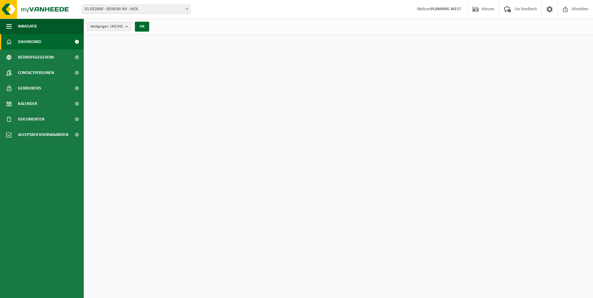  I want to click on span: Navigatie, so click(28, 26).